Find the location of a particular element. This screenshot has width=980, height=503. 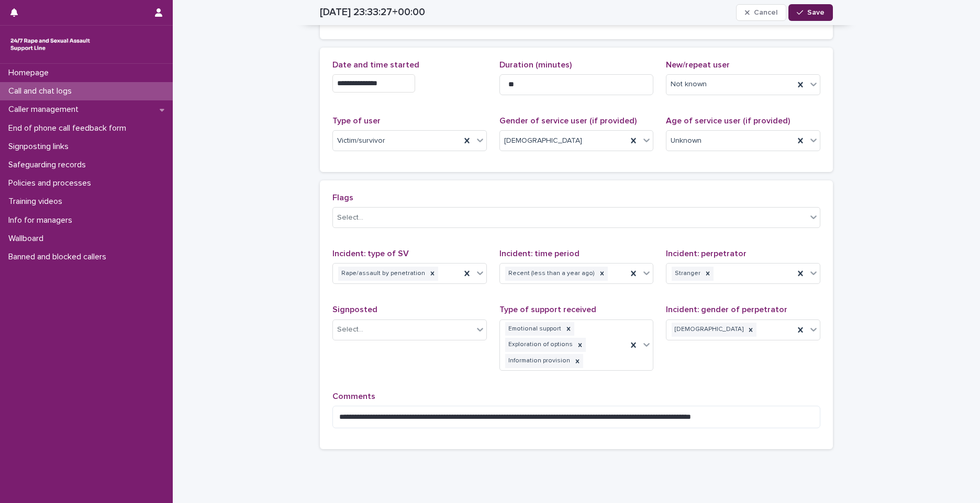

span: Age of service user (if provided) is located at coordinates (727, 121).